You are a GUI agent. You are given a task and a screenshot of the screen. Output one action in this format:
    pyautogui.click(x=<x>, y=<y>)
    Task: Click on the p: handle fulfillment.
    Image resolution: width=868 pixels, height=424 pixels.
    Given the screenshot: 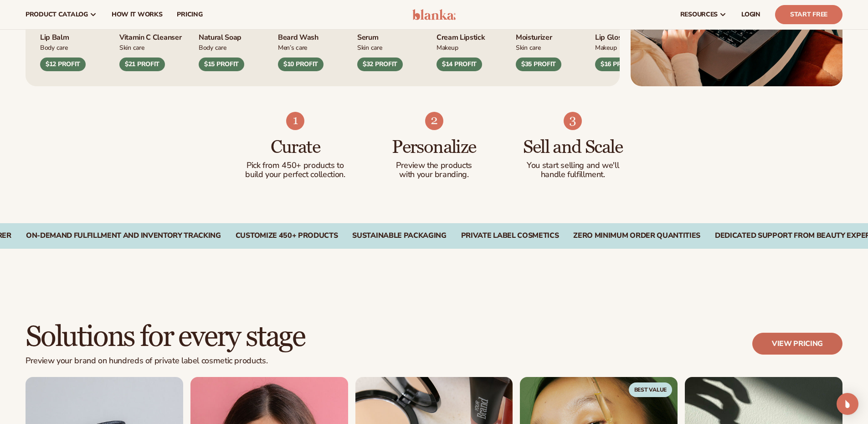 What is the action you would take?
    pyautogui.click(x=573, y=175)
    